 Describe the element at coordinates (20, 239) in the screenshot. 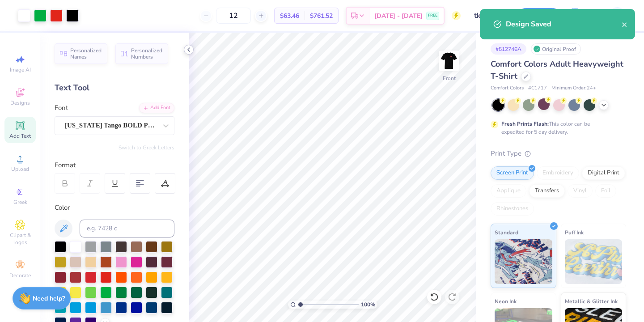

I see `span: Clipart & logos` at that location.